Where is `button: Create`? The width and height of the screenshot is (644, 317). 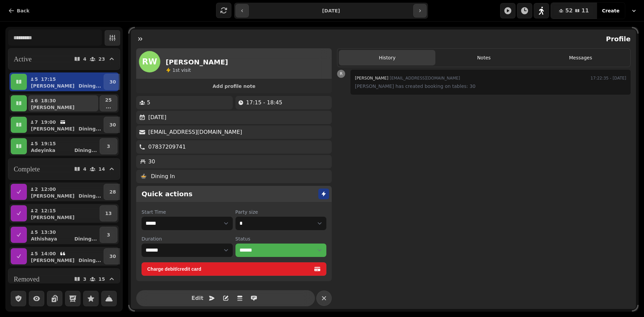 button: Create is located at coordinates (611, 11).